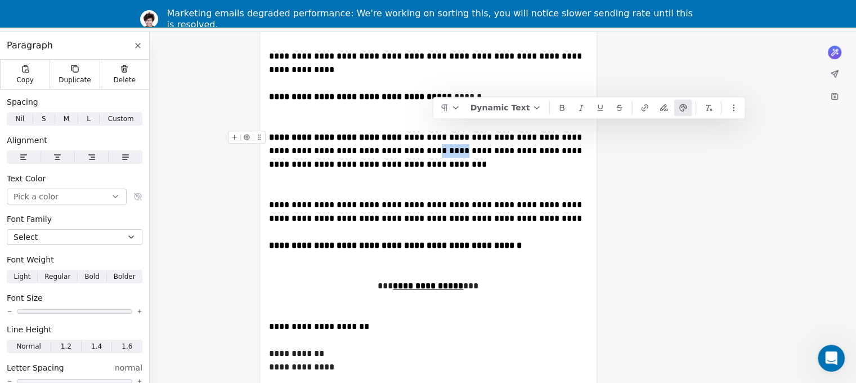 The width and height of the screenshot is (856, 383). I want to click on span: Regular, so click(57, 276).